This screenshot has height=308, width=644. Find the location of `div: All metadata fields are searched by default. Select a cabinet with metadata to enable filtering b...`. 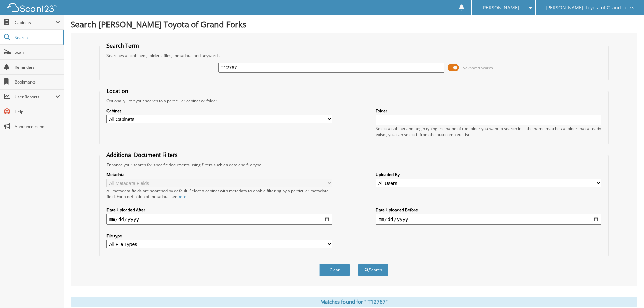

div: All metadata fields are searched by default. Select a cabinet with metadata to enable filtering b... is located at coordinates (219, 194).